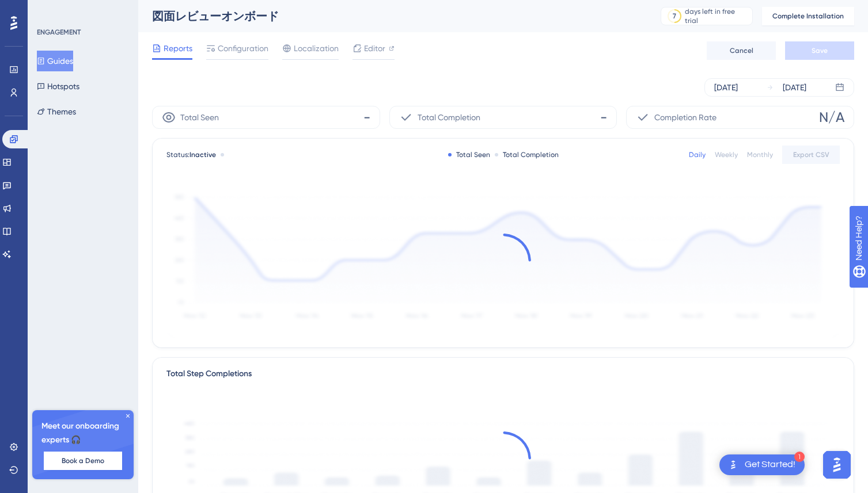  Describe the element at coordinates (762, 465) in the screenshot. I see `div: Open Get Started! checklist, remaining modules: 1` at that location.